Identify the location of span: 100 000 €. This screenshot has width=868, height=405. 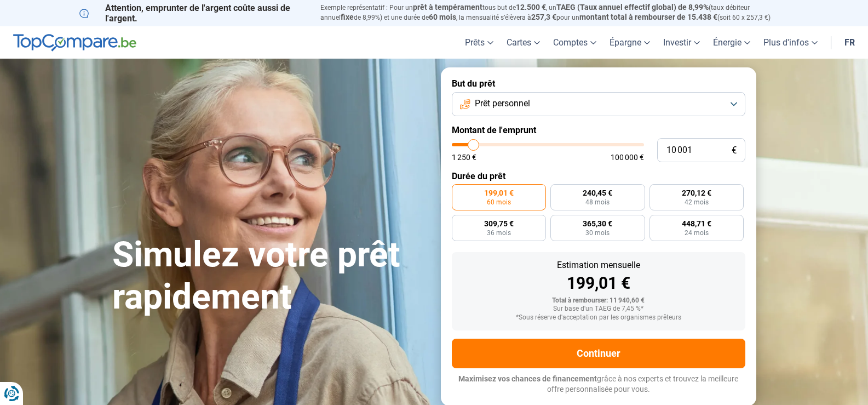
(627, 157).